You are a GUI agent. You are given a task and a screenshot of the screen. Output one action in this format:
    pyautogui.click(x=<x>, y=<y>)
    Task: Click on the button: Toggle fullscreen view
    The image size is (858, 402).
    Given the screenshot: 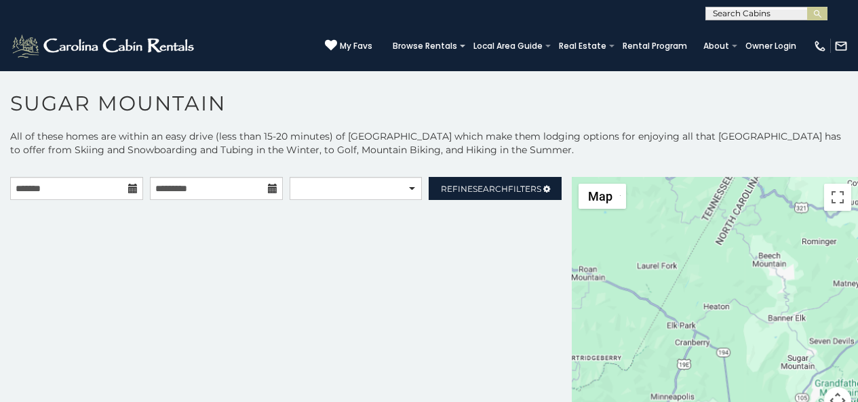 What is the action you would take?
    pyautogui.click(x=838, y=197)
    